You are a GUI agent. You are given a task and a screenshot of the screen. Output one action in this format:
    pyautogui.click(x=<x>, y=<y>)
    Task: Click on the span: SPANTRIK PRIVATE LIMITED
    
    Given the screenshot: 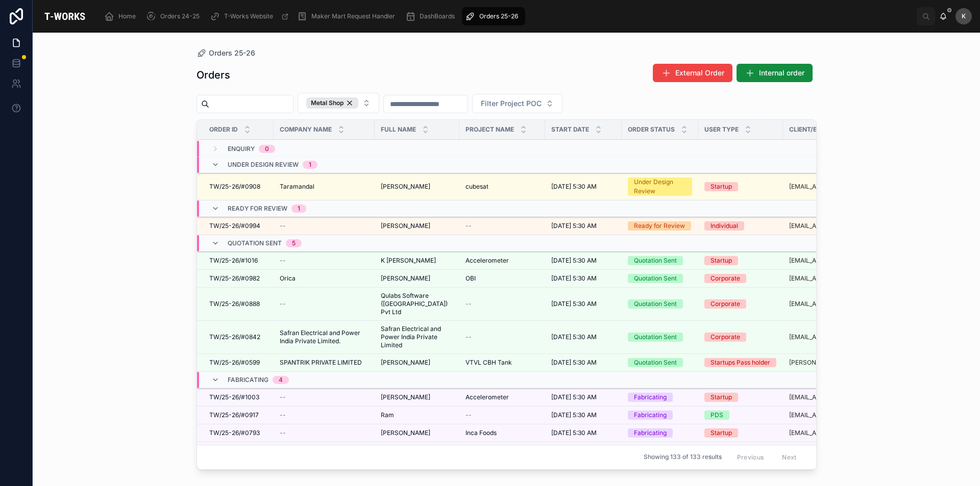 What is the action you would take?
    pyautogui.click(x=320, y=363)
    